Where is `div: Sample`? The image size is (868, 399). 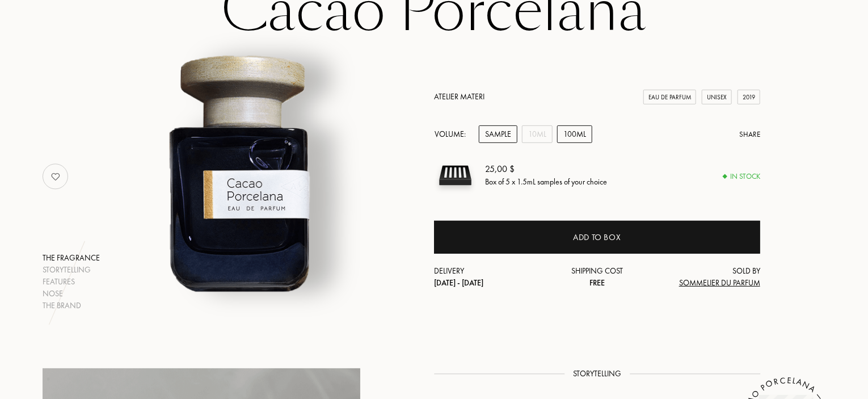 div: Sample is located at coordinates (498, 134).